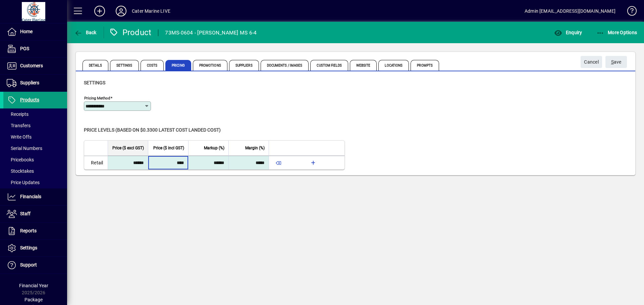 The width and height of the screenshot is (644, 305). What do you see at coordinates (20, 160) in the screenshot?
I see `span: Pricebooks` at bounding box center [20, 160].